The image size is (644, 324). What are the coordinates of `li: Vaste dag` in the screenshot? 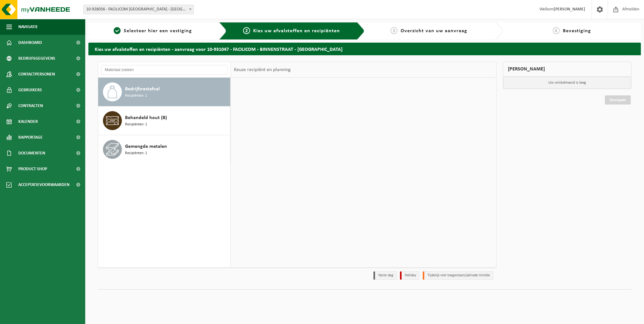 It's located at (386, 275).